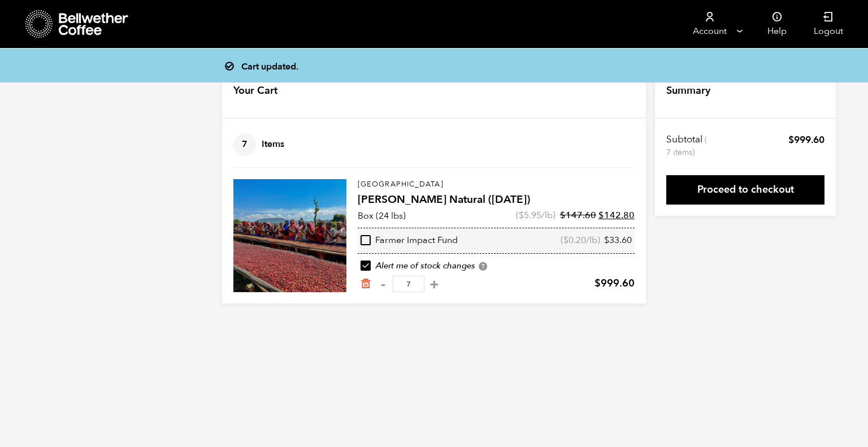  I want to click on input: Qty, so click(409, 284).